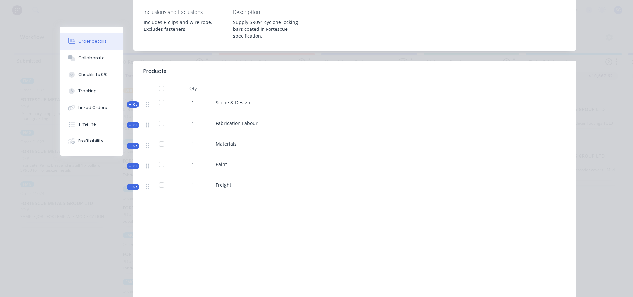 Image resolution: width=633 pixels, height=297 pixels. I want to click on span: Materials, so click(226, 144).